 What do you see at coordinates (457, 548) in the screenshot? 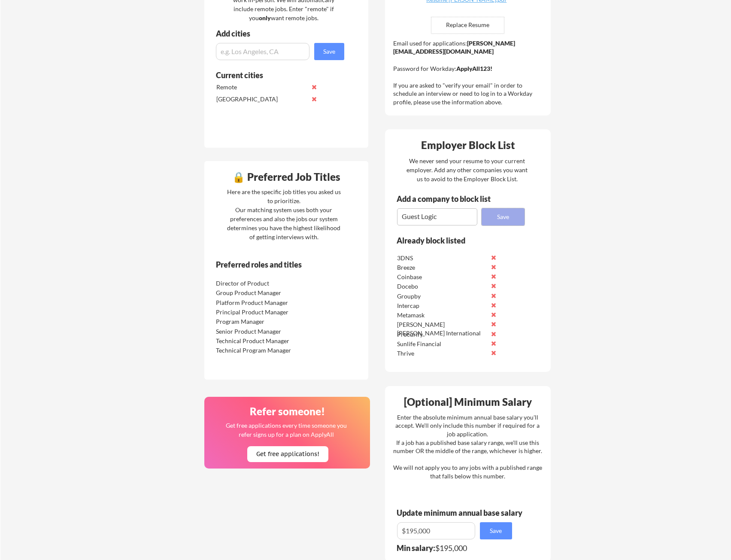
I see `div: $195,000` at bounding box center [457, 548].